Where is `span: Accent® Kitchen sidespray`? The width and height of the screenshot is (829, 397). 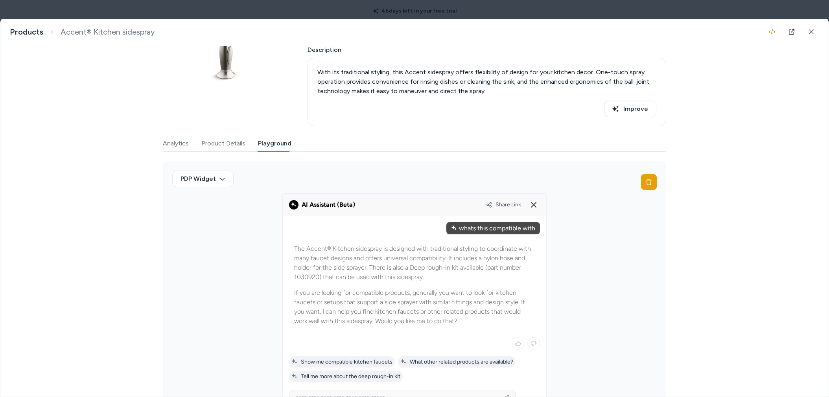
span: Accent® Kitchen sidespray is located at coordinates (108, 32).